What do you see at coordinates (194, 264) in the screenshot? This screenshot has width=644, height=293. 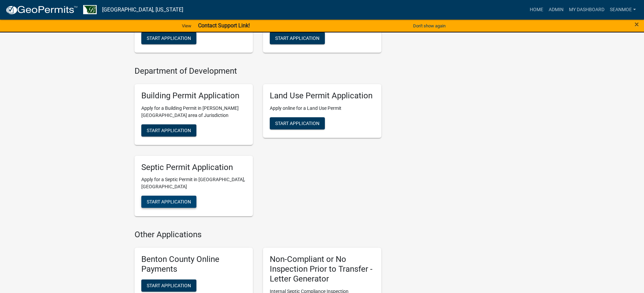 I see `h5: Benton County Online Payments` at bounding box center [194, 264].